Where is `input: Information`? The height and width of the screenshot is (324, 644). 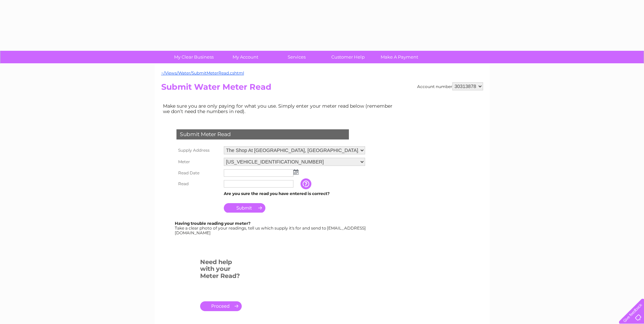 input: Information is located at coordinates (307, 184).